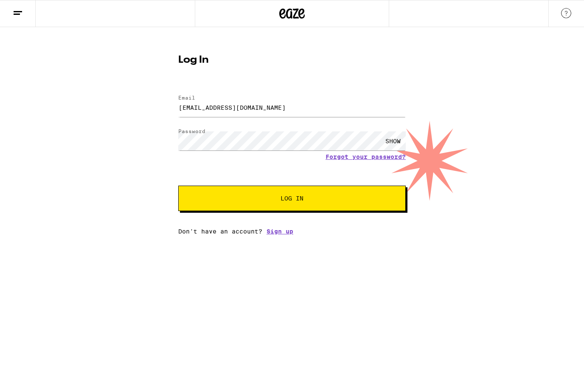 The image size is (584, 392). I want to click on h1: Log In, so click(292, 60).